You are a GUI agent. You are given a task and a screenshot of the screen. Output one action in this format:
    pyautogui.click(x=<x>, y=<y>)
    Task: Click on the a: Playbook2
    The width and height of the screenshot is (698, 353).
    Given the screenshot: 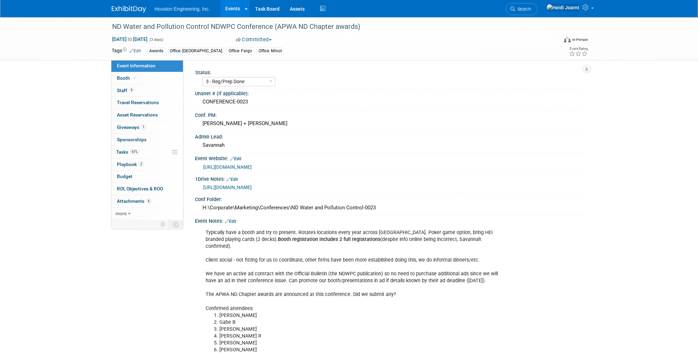 What is the action you would take?
    pyautogui.click(x=147, y=164)
    